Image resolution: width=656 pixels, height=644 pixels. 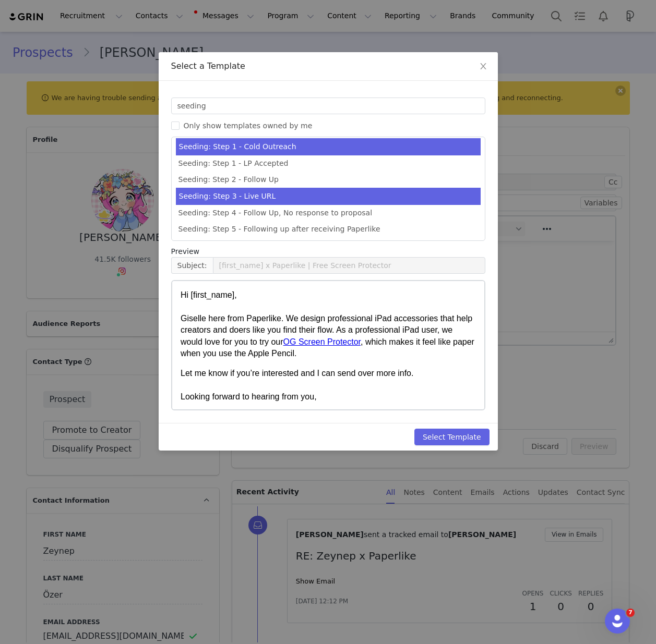 What do you see at coordinates (483, 66) in the screenshot?
I see `button: Close` at bounding box center [483, 66].